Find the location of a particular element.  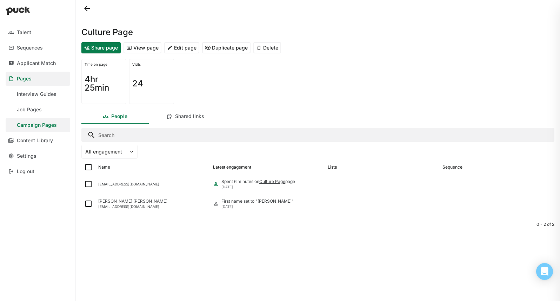

button: View page is located at coordinates (142, 48).